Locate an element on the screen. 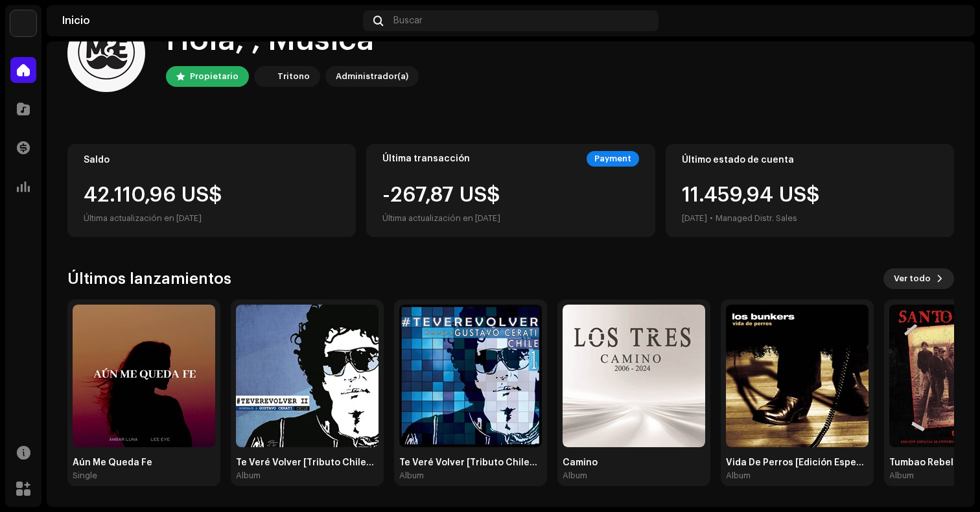  div: Vida De Perros [Edición Especial] is located at coordinates (796, 462).